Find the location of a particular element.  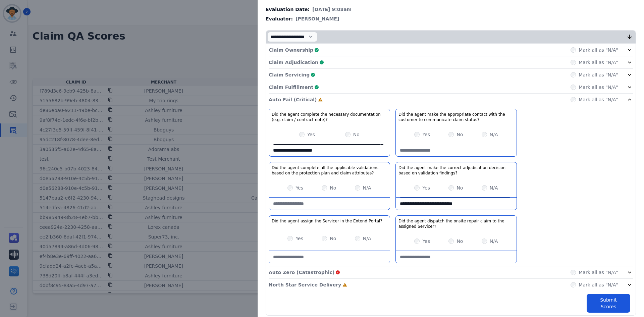

h3: Did the agent make the appropriate contact with the customer to communicate claim status? is located at coordinates (456, 117).